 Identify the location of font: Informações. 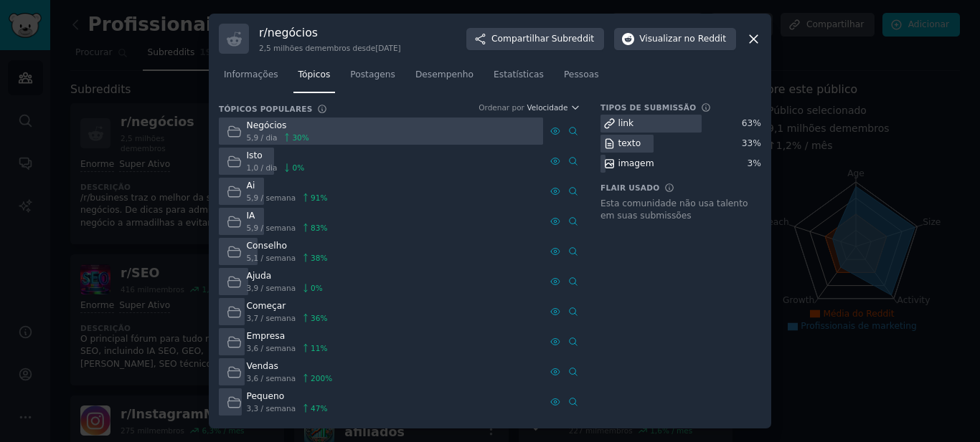
(251, 75).